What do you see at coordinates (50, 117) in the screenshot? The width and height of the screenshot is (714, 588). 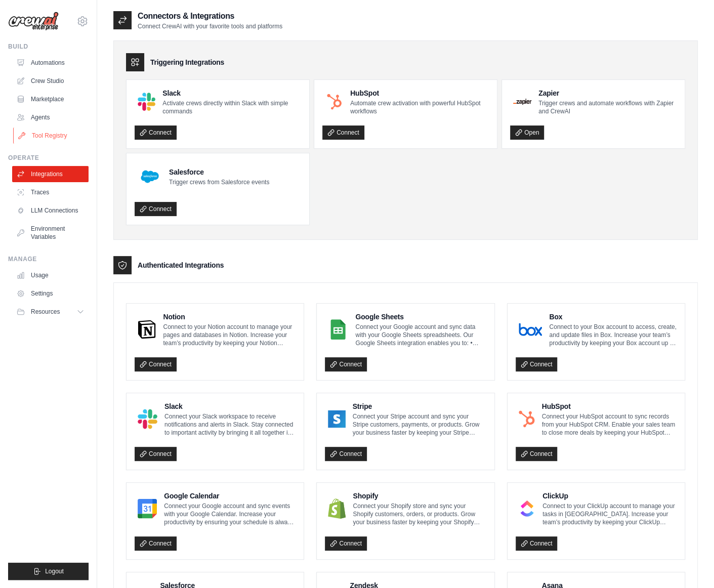 I see `a: Agents` at bounding box center [50, 117].